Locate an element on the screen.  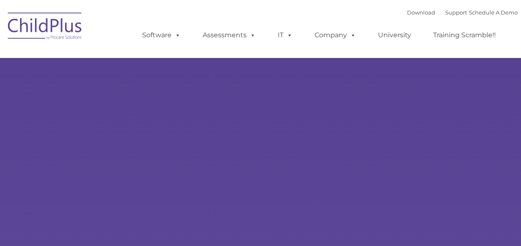
a: Assessments is located at coordinates (229, 35).